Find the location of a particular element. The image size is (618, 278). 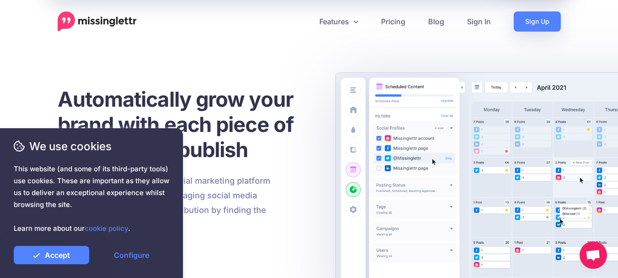

span: We use cookies is located at coordinates (91, 146).